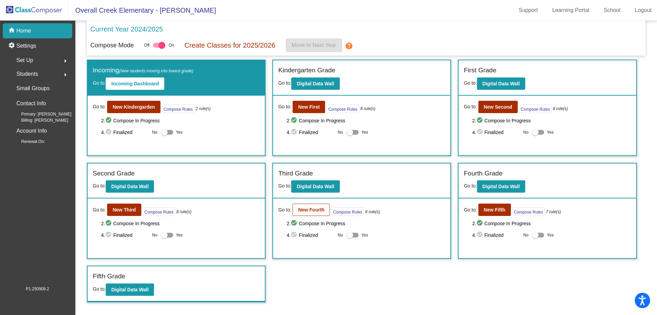 The width and height of the screenshot is (657, 315). Describe the element at coordinates (203, 109) in the screenshot. I see `i: 2 rule(s)` at that location.